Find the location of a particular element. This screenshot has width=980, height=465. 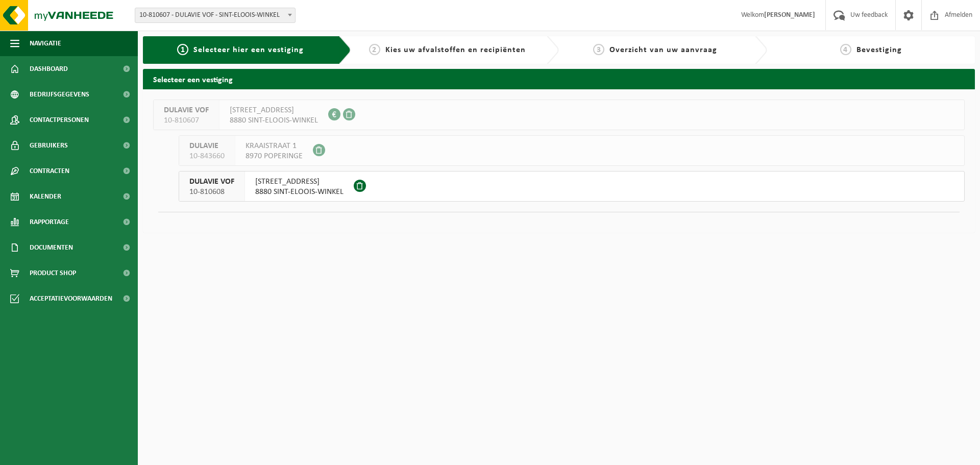

span: Dashboard is located at coordinates (48, 69).